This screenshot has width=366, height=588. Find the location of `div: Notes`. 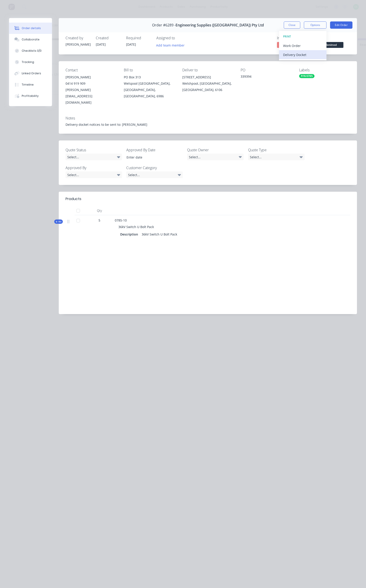

div: Notes is located at coordinates (208, 118).